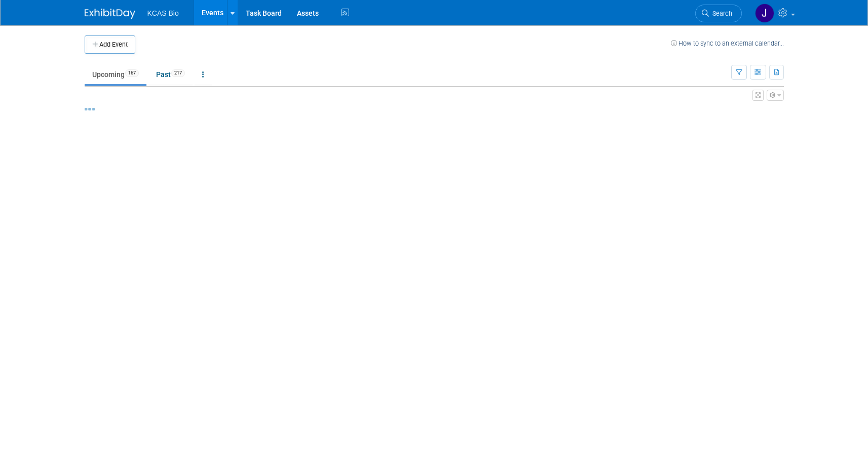 The image size is (868, 457). Describe the element at coordinates (110, 45) in the screenshot. I see `button: Add Event` at that location.